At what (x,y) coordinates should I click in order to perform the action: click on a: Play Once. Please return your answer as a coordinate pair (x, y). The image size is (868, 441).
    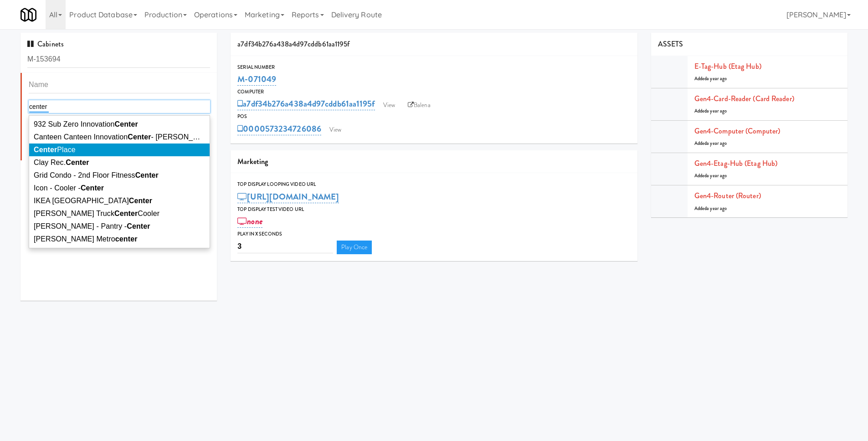
    Looking at the image, I should click on (354, 247).